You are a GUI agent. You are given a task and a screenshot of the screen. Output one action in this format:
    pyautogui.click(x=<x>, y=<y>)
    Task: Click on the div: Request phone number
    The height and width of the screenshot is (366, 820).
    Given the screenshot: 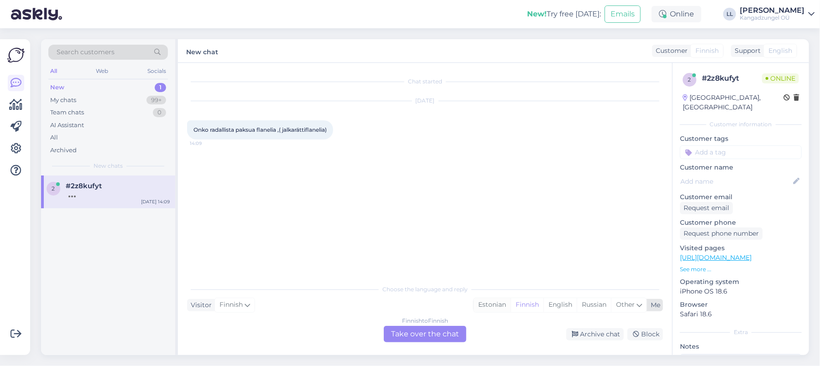 What is the action you would take?
    pyautogui.click(x=721, y=234)
    